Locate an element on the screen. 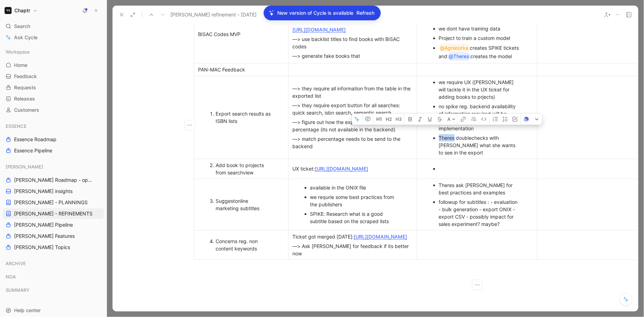 The width and height of the screenshot is (644, 317). div: —> generate fake books that is located at coordinates (353, 56).